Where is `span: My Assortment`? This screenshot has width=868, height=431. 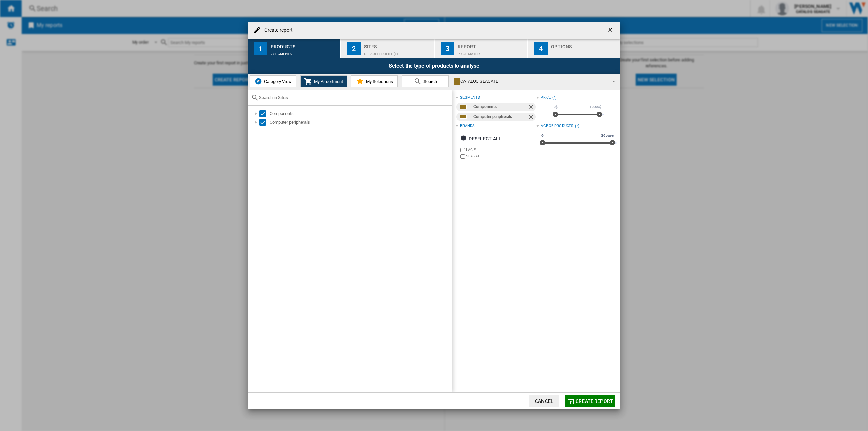
span: My Assortment is located at coordinates (327, 81).